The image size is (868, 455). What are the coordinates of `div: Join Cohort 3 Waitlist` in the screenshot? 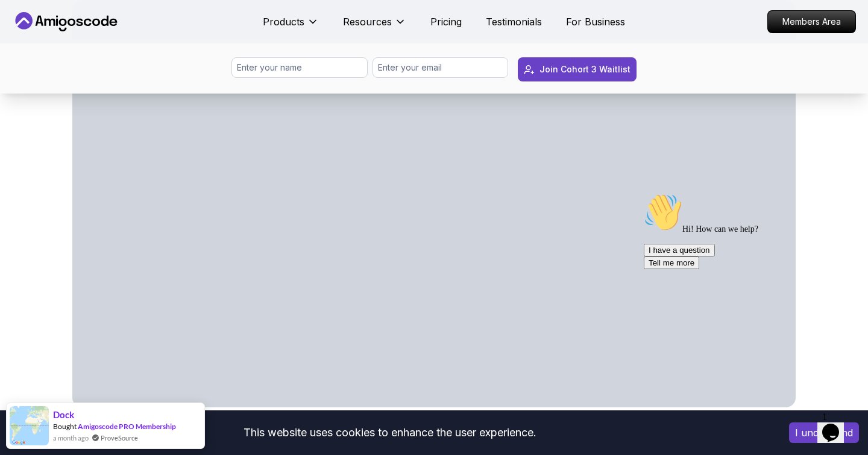 It's located at (585, 70).